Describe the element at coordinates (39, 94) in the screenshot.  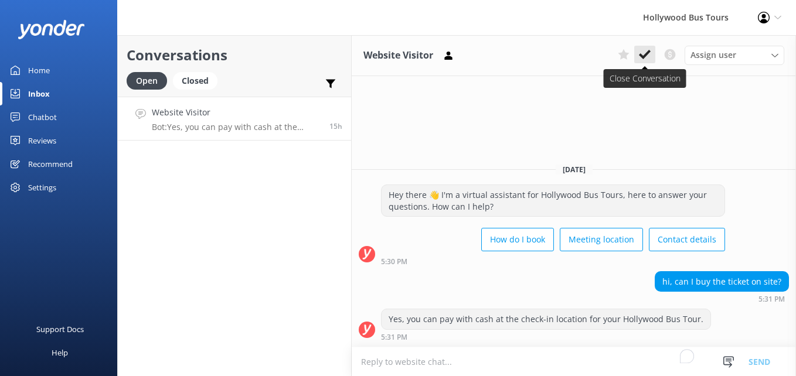
I see `div: Inbox` at that location.